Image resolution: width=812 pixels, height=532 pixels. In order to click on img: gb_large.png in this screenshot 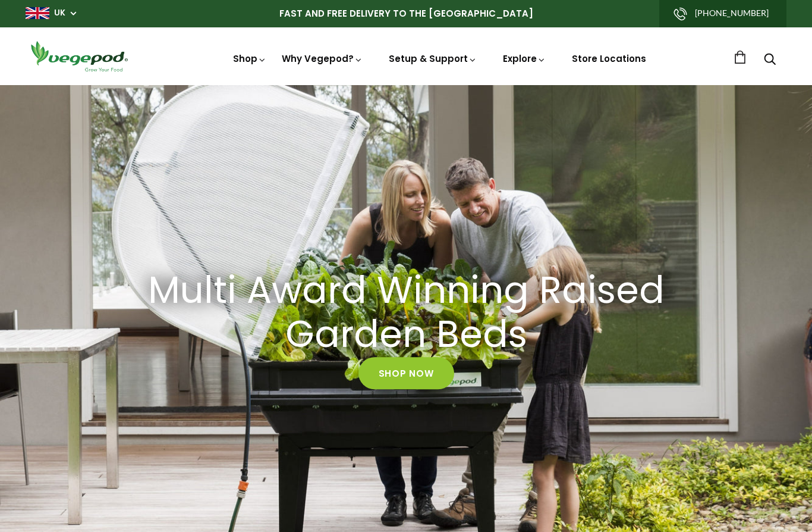, I will do `click(38, 13)`.